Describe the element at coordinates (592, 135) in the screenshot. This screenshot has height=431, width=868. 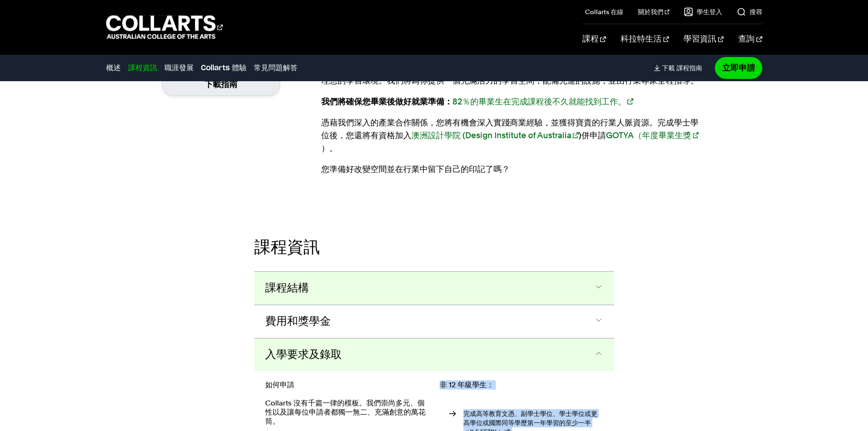
I see `font: )併申請` at that location.